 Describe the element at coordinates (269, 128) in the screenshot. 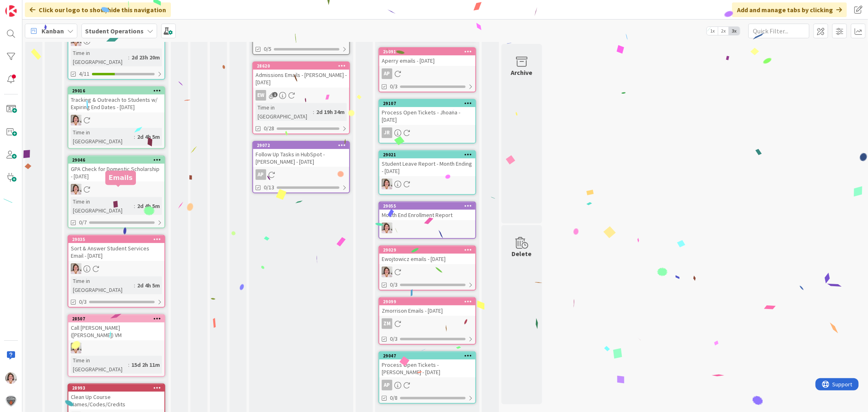

I see `span: 0/28` at that location.